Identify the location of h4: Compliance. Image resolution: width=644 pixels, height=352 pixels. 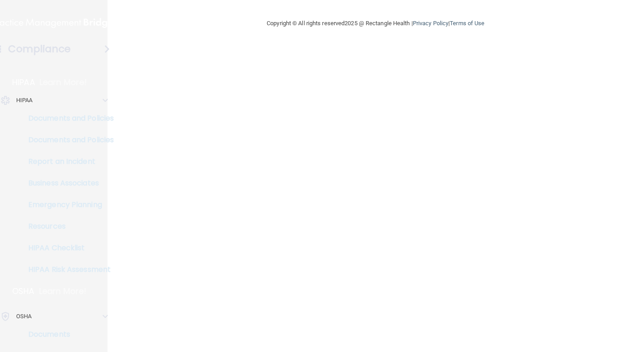
(39, 49).